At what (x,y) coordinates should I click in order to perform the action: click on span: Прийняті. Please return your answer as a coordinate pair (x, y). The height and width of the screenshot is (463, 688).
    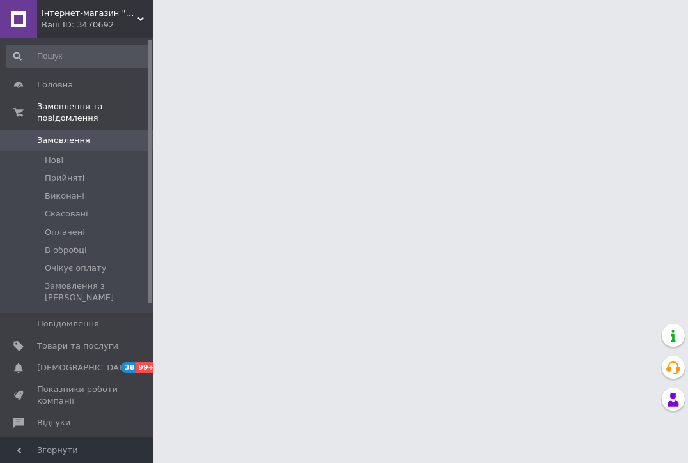
    Looking at the image, I should click on (65, 178).